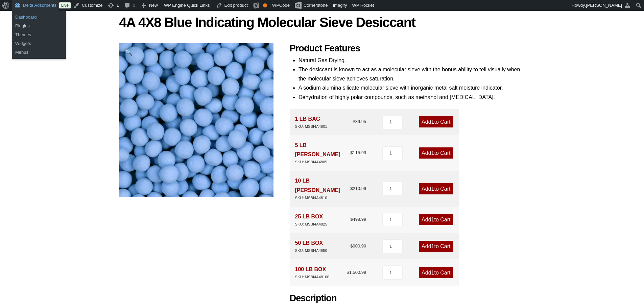 Image resolution: width=644 pixels, height=308 pixels. What do you see at coordinates (65, 5) in the screenshot?
I see `a: Live` at bounding box center [65, 5].